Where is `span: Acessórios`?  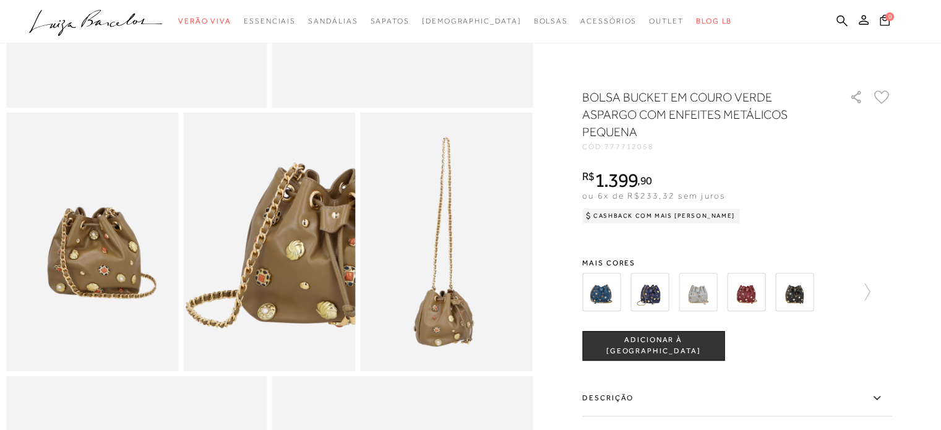 span: Acessórios is located at coordinates (608, 21).